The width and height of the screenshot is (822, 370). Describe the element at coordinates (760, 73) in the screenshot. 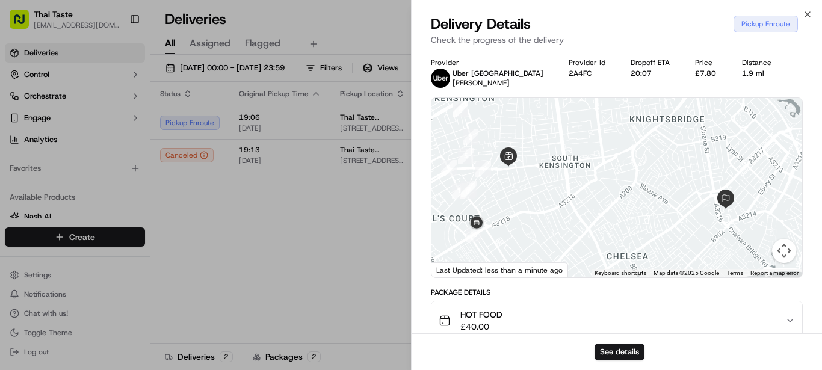

I see `div: 1.9 mi` at that location.